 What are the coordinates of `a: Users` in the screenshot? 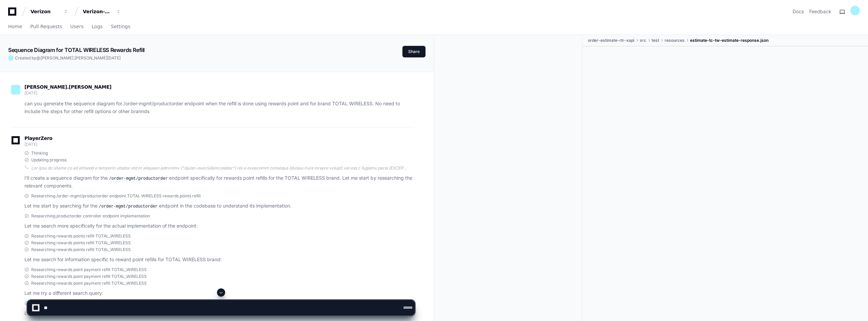 It's located at (76, 27).